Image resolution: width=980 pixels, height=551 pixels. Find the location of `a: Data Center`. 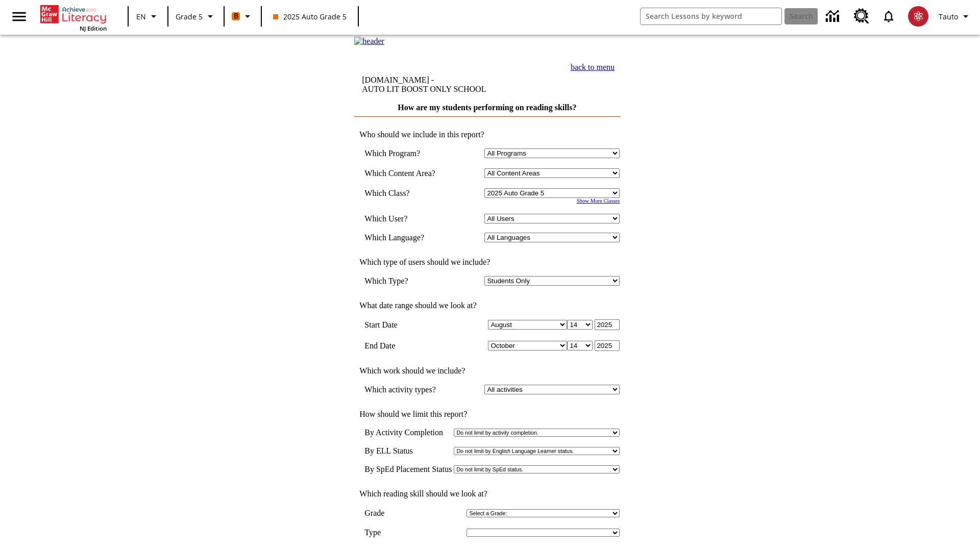

a: Data Center is located at coordinates (834, 17).